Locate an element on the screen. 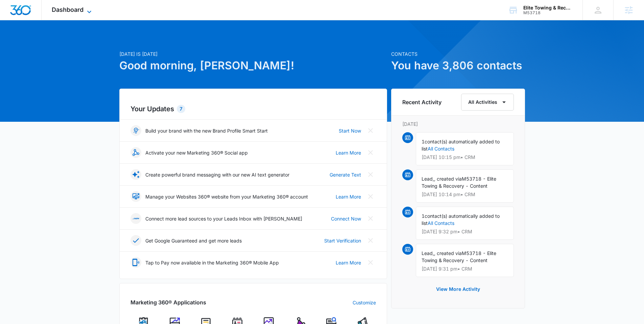  p: Manage your Websites 360® website from your Marketing 360® account is located at coordinates (226, 197).